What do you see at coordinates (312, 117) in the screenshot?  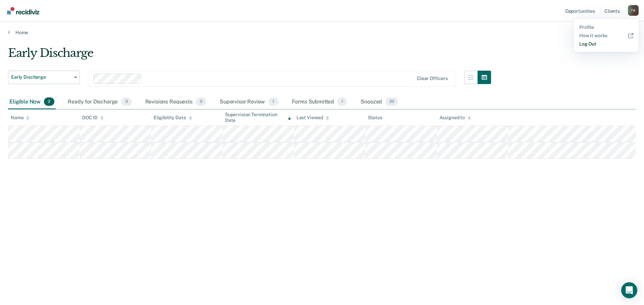 I see `div: Last Viewed` at bounding box center [312, 117].